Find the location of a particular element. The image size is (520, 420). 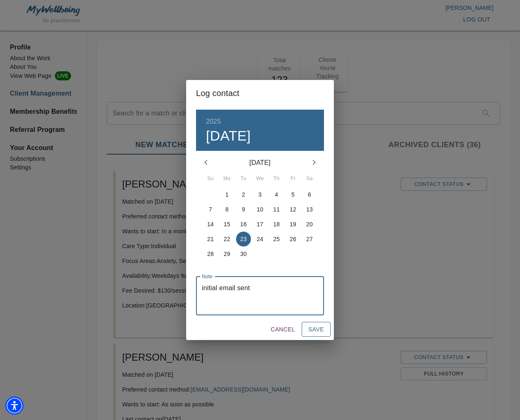

span: Mo is located at coordinates (227, 179).